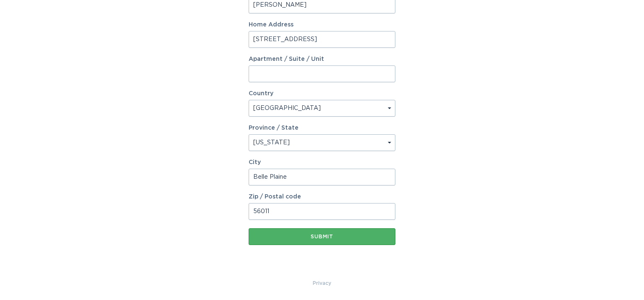 The image size is (644, 300). I want to click on label: Province / State, so click(273, 128).